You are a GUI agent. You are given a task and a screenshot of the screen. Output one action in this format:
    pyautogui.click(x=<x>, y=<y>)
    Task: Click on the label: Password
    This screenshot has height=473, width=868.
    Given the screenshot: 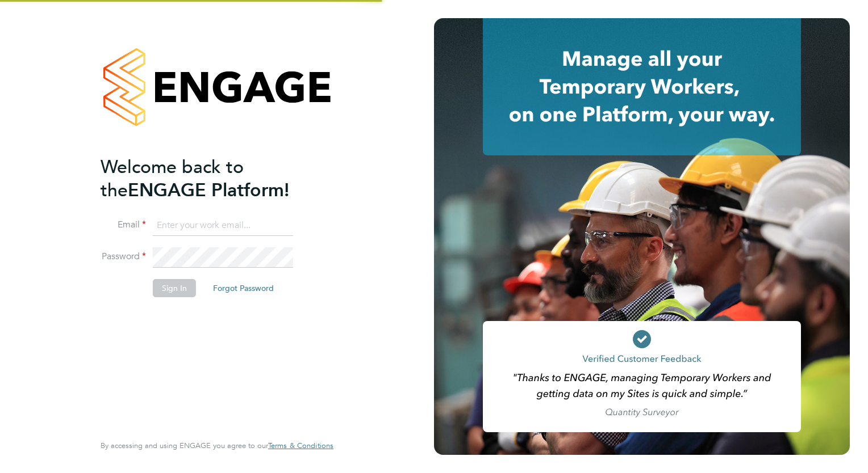 What is the action you would take?
    pyautogui.click(x=123, y=256)
    